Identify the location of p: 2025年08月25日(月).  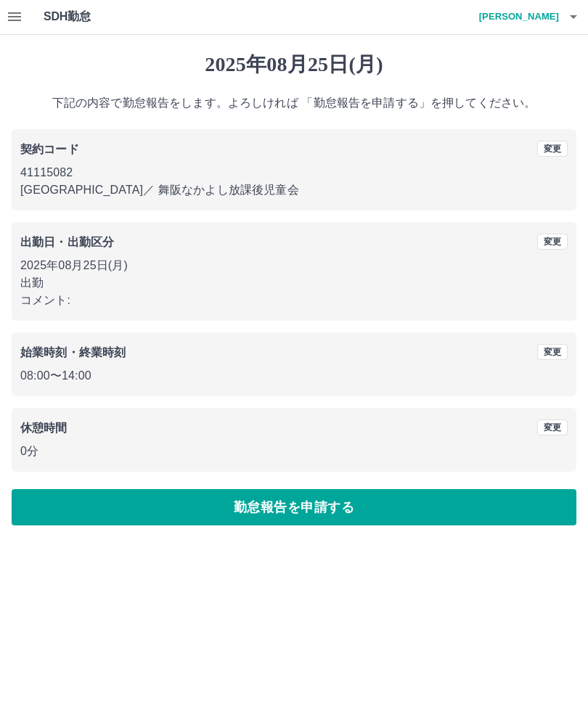
(294, 267).